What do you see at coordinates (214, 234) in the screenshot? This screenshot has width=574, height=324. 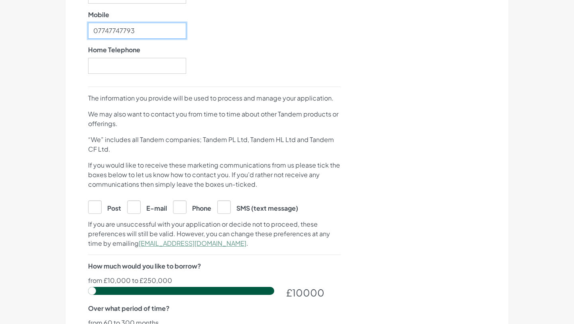 I see `p: If you are unsuccessful with your application or decide not to proceed, these preferences will st...` at bounding box center [214, 234].